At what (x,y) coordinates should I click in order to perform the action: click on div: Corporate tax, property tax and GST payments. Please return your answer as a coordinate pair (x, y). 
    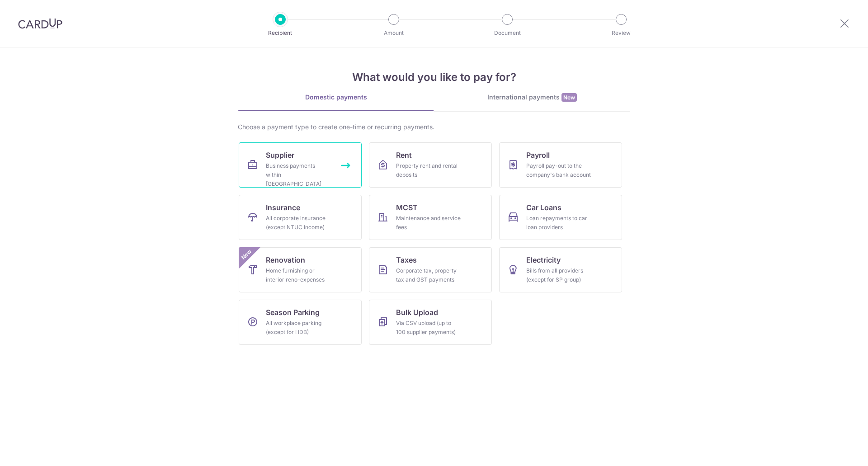
    Looking at the image, I should click on (429, 275).